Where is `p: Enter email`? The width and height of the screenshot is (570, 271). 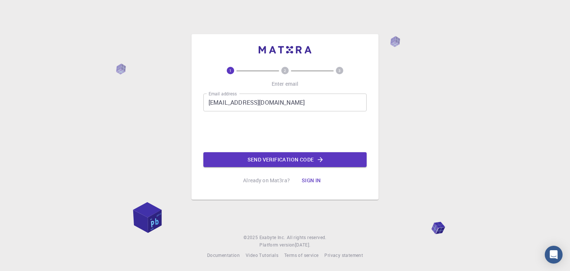
p: Enter email is located at coordinates (285, 84).